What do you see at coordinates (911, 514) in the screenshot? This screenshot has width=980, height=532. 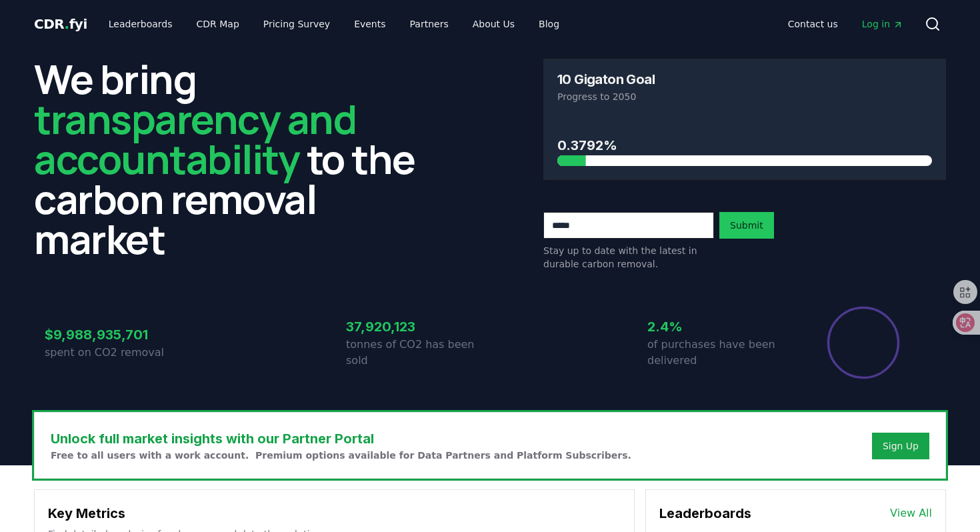 I see `a: View All` at bounding box center [911, 514].